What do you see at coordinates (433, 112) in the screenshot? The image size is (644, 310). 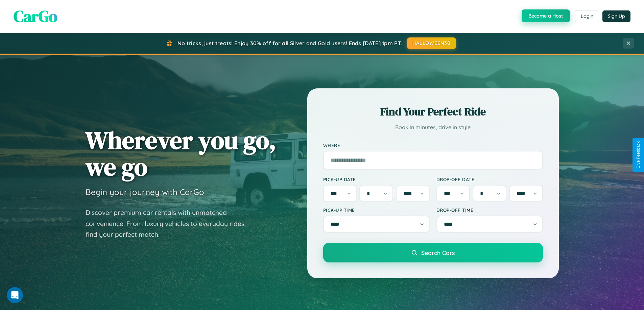 I see `h2: Find Your Perfect Ride` at bounding box center [433, 112].